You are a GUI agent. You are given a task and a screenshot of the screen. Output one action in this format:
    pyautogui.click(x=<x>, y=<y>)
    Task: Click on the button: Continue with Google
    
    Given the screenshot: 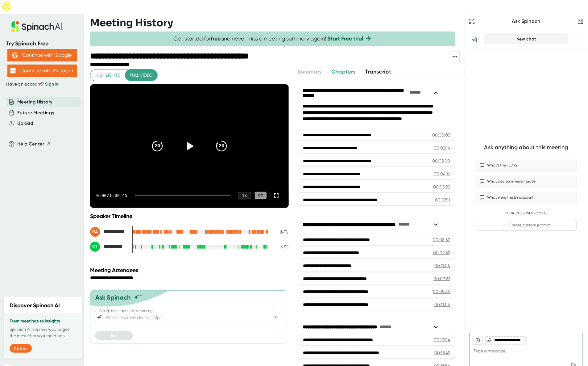 What is the action you would take?
    pyautogui.click(x=42, y=55)
    